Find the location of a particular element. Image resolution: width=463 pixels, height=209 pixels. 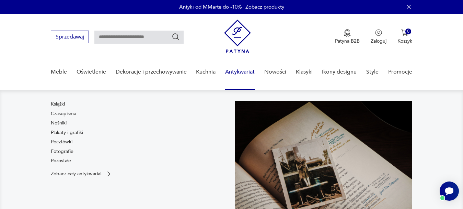

img: Patyna - sklep z meblami i dekoracjami vintage is located at coordinates (237, 36).